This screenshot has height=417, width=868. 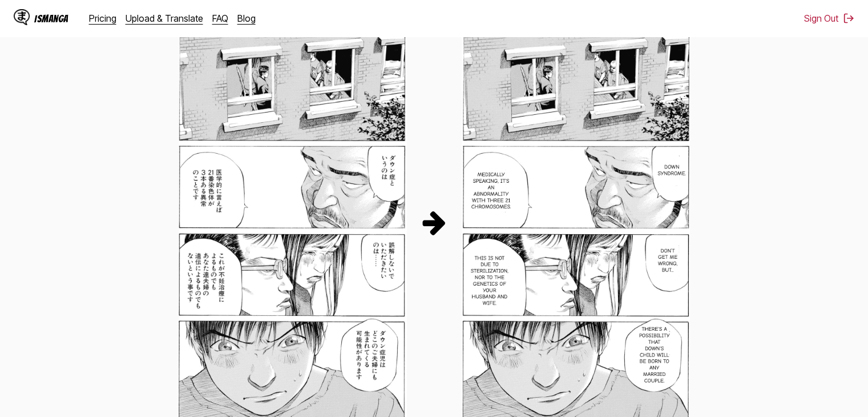 I want to click on div: IsManga, so click(x=51, y=18).